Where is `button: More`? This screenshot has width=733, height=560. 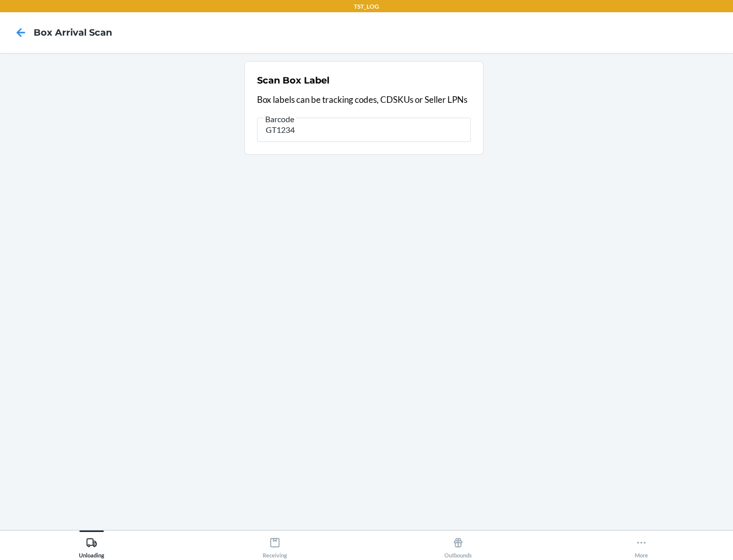
button: More is located at coordinates (641, 544).